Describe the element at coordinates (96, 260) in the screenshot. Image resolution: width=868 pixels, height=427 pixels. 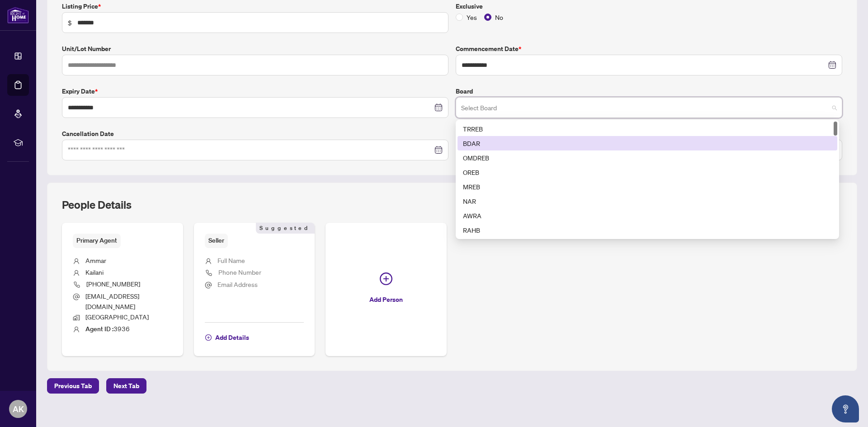
I see `span: Ammar` at that location.